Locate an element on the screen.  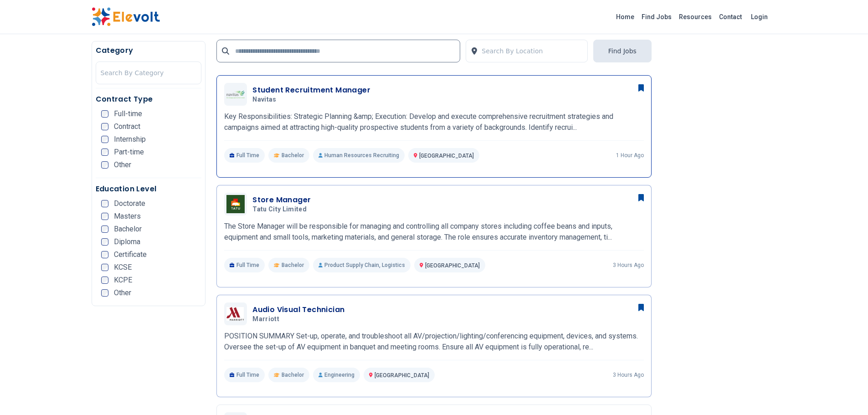
a: Login is located at coordinates (759, 17).